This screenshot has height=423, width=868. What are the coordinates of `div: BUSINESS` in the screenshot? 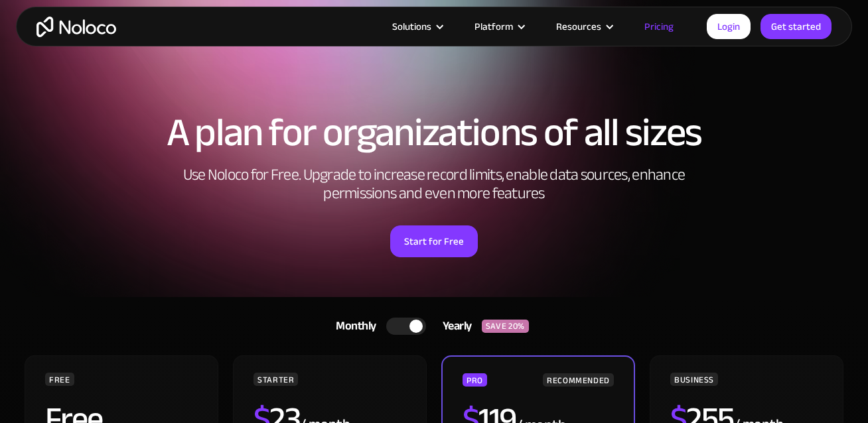 It's located at (694, 379).